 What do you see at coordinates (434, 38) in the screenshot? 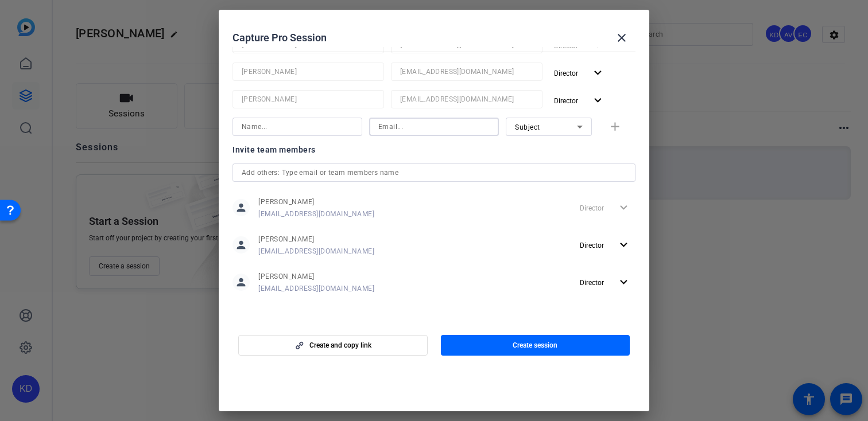
I see `div: Capture Pro Session` at bounding box center [434, 38].